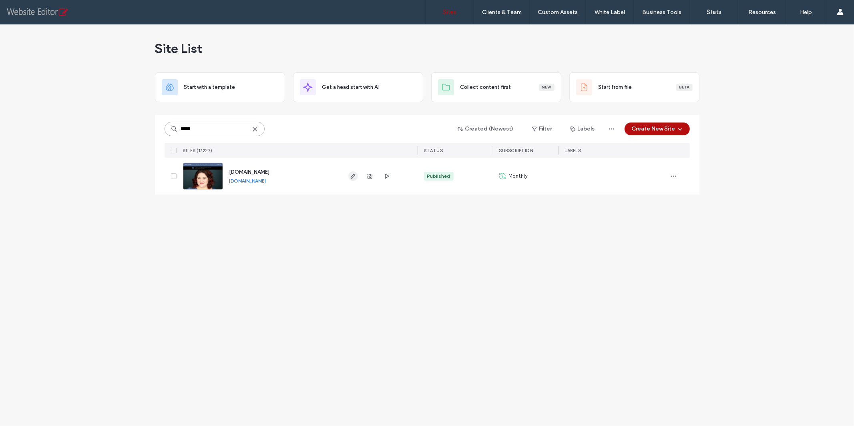 The height and width of the screenshot is (426, 854). I want to click on label: Resources, so click(762, 12).